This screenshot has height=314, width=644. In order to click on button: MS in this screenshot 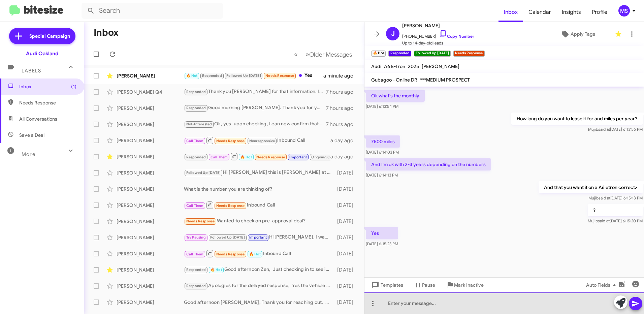, I will do `click(625, 11)`.